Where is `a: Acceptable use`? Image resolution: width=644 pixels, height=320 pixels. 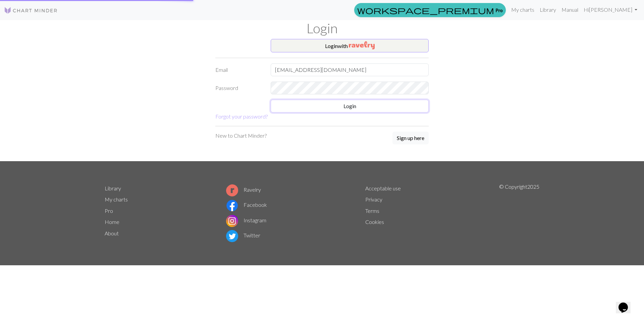 a: Acceptable use is located at coordinates (383, 188).